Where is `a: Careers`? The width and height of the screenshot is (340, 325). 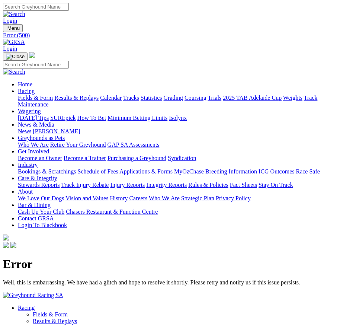 a: Careers is located at coordinates (138, 198).